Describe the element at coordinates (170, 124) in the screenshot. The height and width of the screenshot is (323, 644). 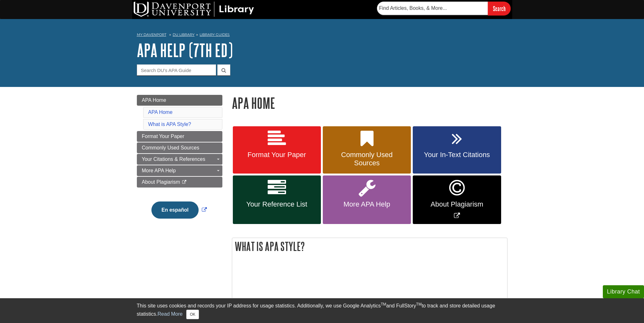
I see `a: What is APA Style?` at that location.